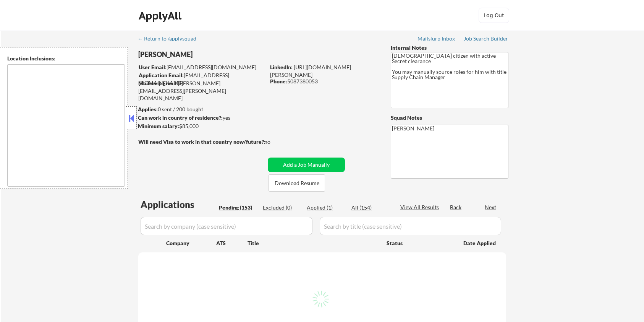 The height and width of the screenshot is (322, 644). Describe the element at coordinates (282, 208) in the screenshot. I see `div: Excluded (0)` at that location.